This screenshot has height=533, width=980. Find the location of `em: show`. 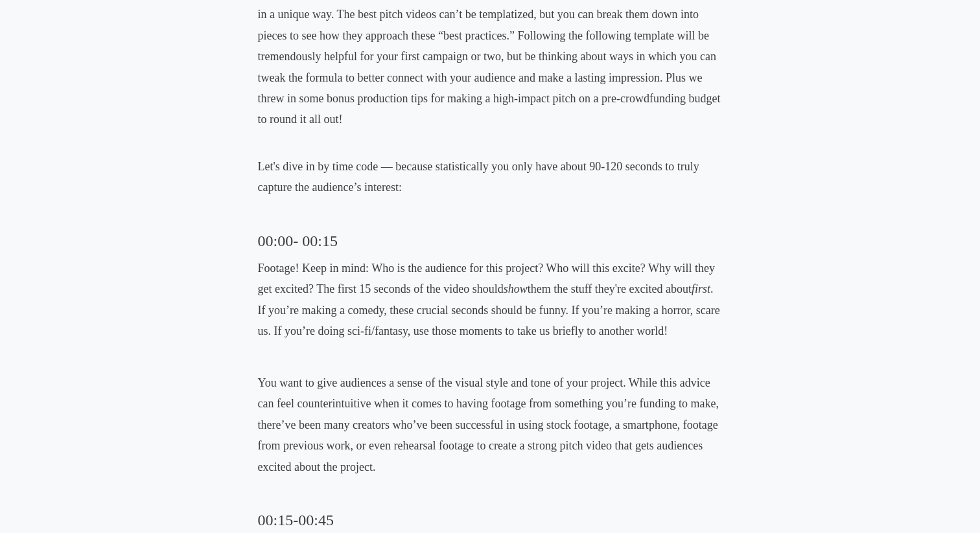

em: show is located at coordinates (515, 289).